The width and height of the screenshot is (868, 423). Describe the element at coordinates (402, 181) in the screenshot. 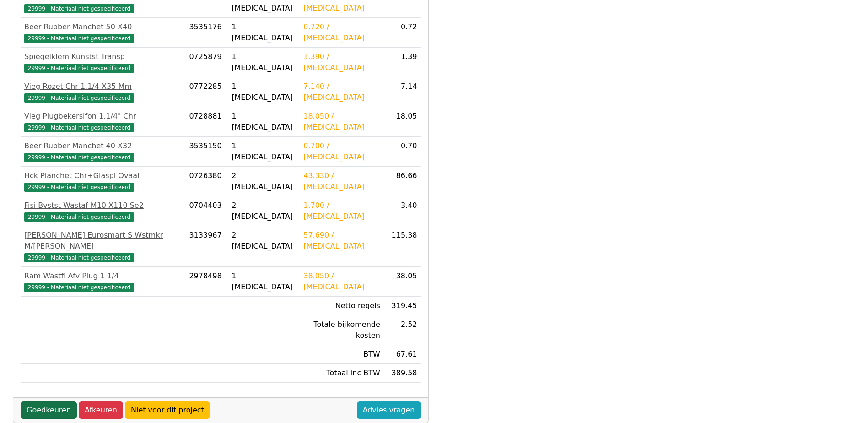

I see `td: 86.66` at that location.